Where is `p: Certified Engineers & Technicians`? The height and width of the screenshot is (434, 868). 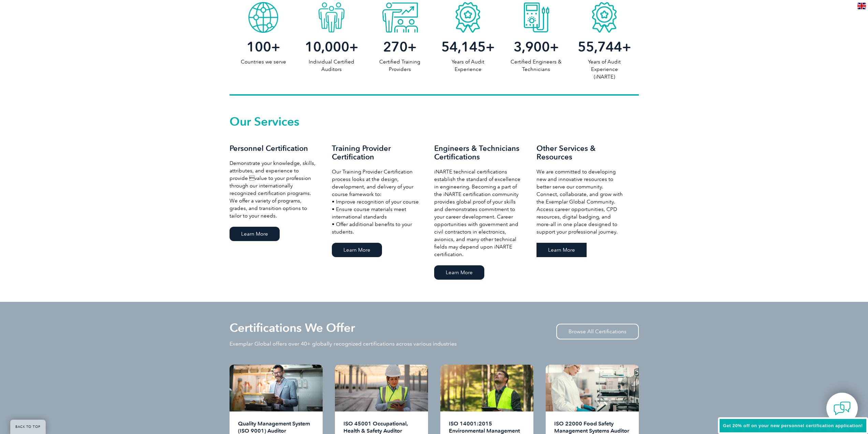 p: Certified Engineers & Technicians is located at coordinates (536, 66).